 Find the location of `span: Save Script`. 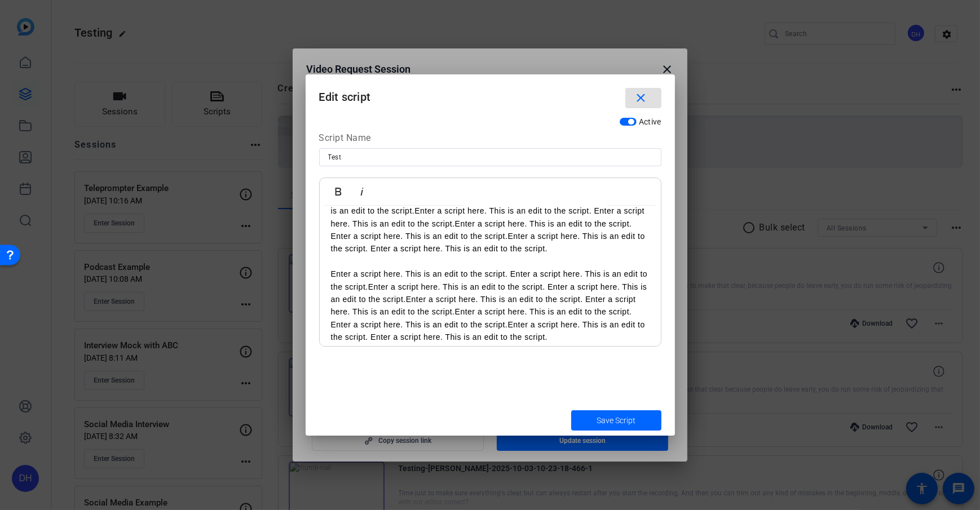

span: Save Script is located at coordinates (616, 420).